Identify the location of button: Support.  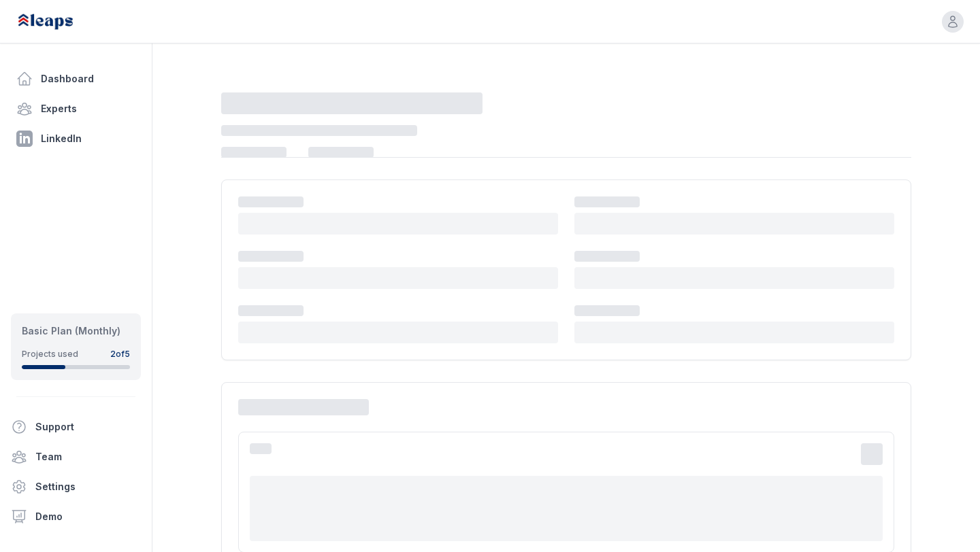
(70, 427).